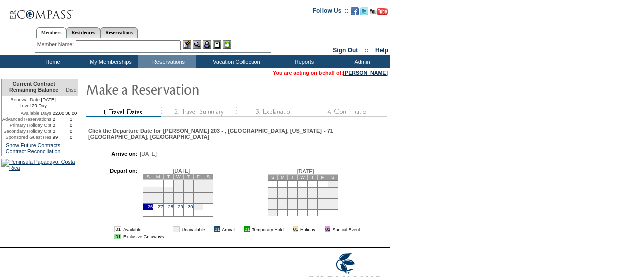 The height and width of the screenshot is (277, 644). Describe the element at coordinates (51, 33) in the screenshot. I see `a: Members` at that location.